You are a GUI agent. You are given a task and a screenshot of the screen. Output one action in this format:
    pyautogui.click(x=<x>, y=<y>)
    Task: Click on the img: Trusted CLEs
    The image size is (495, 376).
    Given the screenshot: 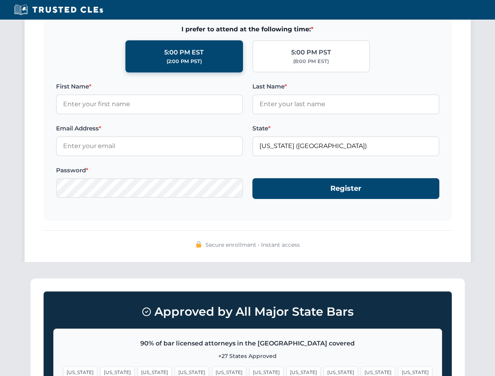 What is the action you would take?
    pyautogui.click(x=58, y=10)
    